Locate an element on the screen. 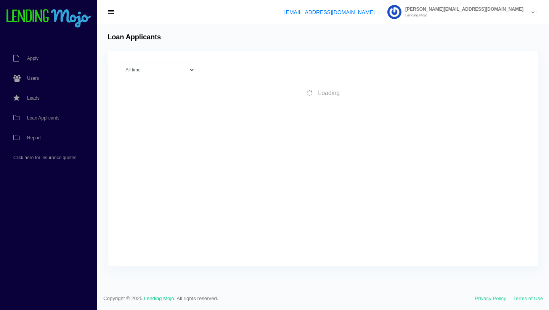 The height and width of the screenshot is (310, 549). span: Loan Applicants is located at coordinates (43, 118).